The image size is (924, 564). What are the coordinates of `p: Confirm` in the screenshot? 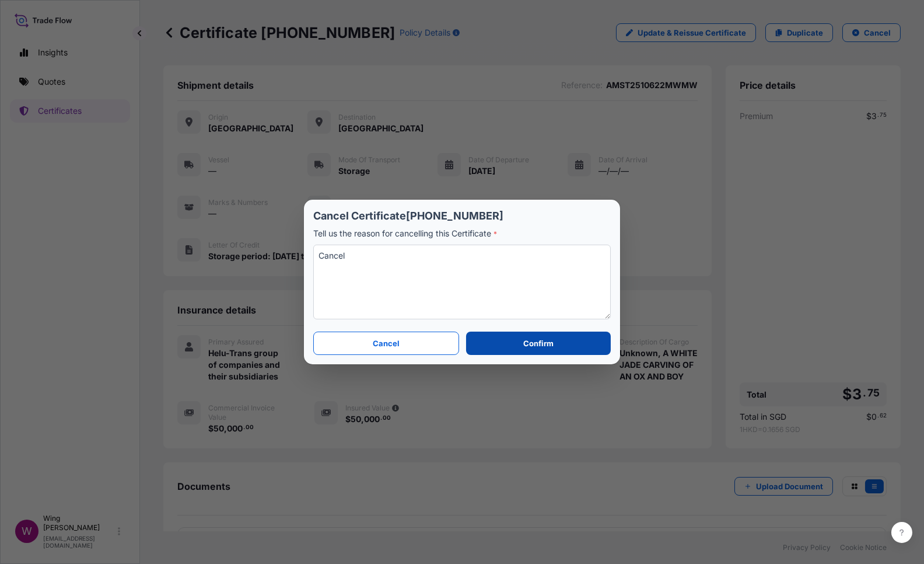 It's located at (538, 343).